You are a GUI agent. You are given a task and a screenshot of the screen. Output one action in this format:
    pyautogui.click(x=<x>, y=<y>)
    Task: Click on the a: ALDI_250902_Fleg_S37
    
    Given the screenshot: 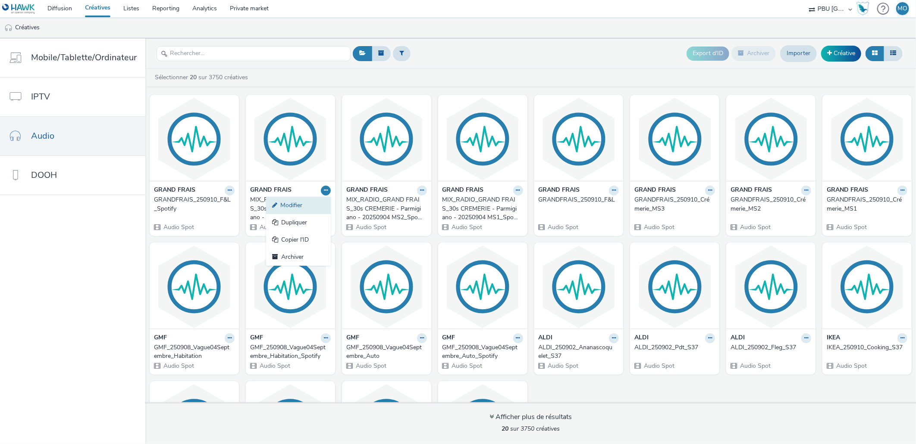 What is the action you would take?
    pyautogui.click(x=770, y=348)
    